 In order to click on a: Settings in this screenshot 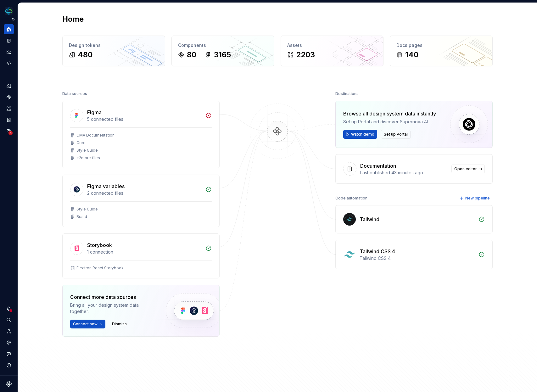, I will do `click(9, 343)`.